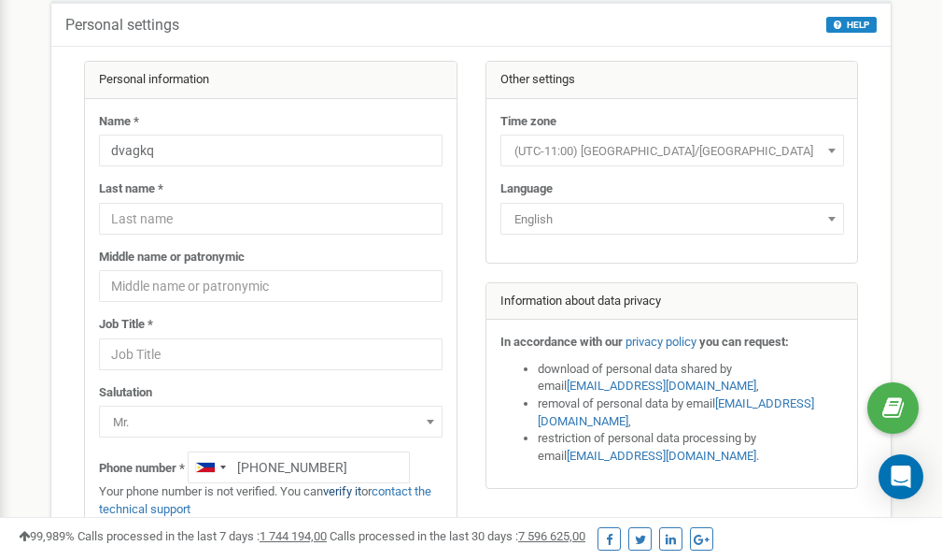  I want to click on u: 7 596 625,00, so click(552, 536).